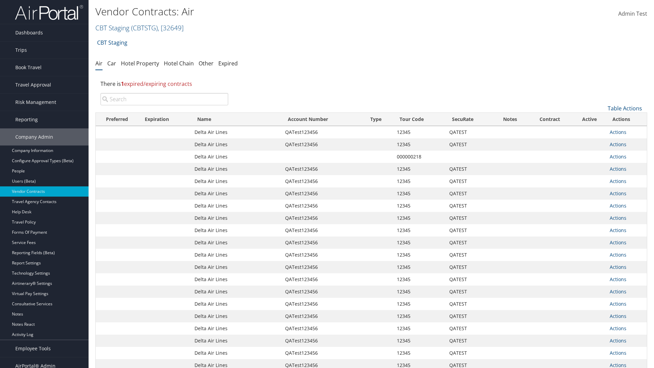 The width and height of the screenshot is (654, 368). Describe the element at coordinates (550, 119) in the screenshot. I see `th: Contract: activate to sort column ascending` at that location.